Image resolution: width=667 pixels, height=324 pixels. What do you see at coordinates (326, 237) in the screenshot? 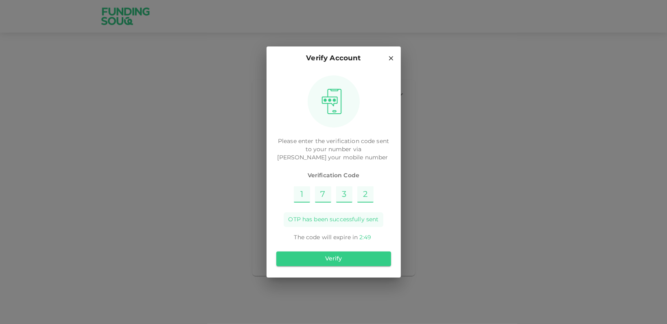
I see `span: The code will expire in` at bounding box center [326, 237].